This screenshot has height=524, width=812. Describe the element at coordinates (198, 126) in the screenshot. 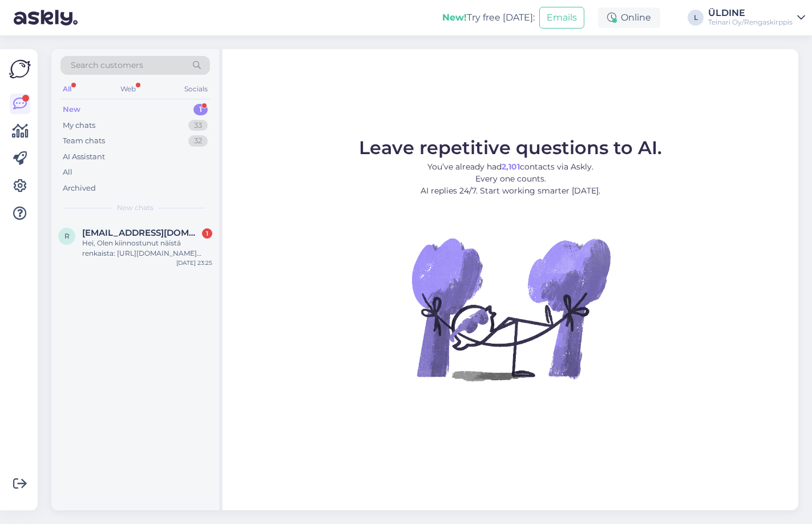

I see `div: 33` at that location.